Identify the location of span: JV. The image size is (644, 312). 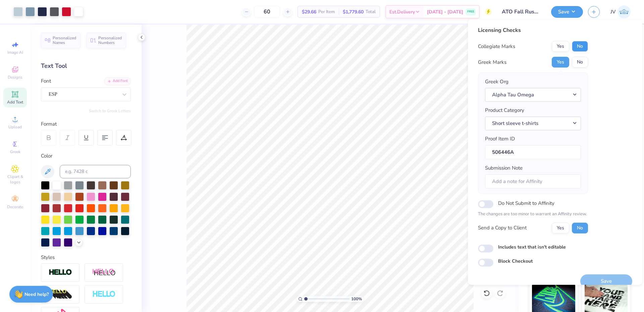
(613, 12).